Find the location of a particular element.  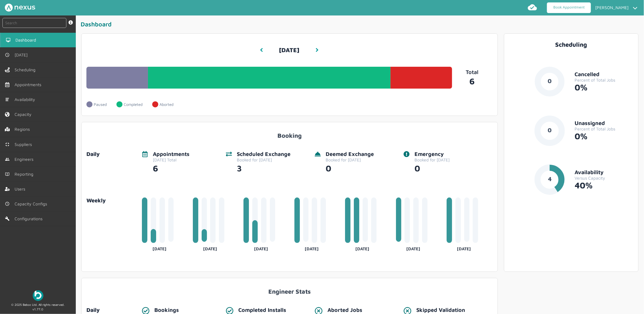

span: Reporting is located at coordinates (25, 174).